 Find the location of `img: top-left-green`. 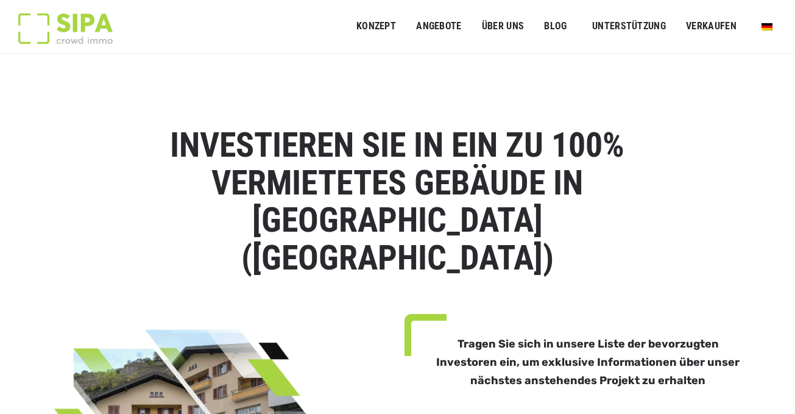

img: top-left-green is located at coordinates (425, 334).